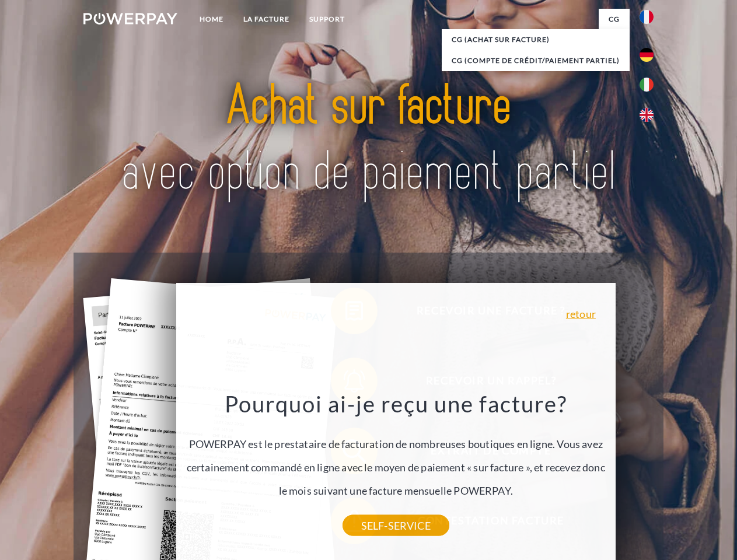 The height and width of the screenshot is (560, 737). What do you see at coordinates (580, 314) in the screenshot?
I see `a: retour` at bounding box center [580, 314].